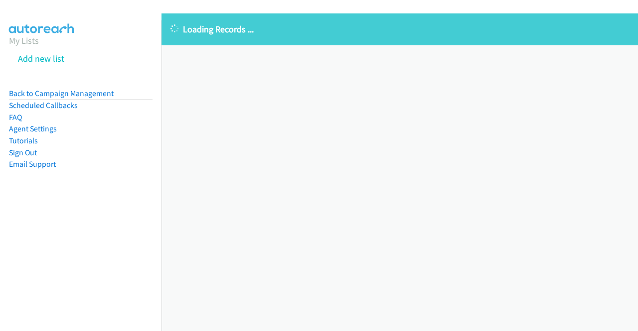  I want to click on a: Back to Campaign Management, so click(61, 93).